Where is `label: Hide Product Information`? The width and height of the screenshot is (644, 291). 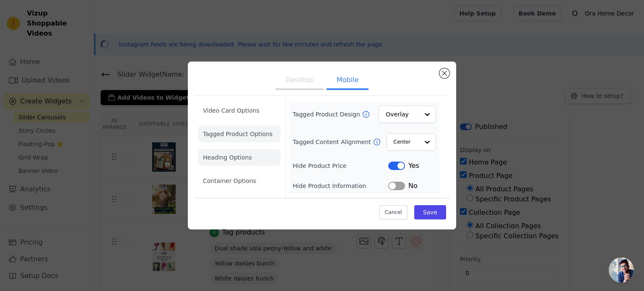
label: Hide Product Information is located at coordinates (341, 186).